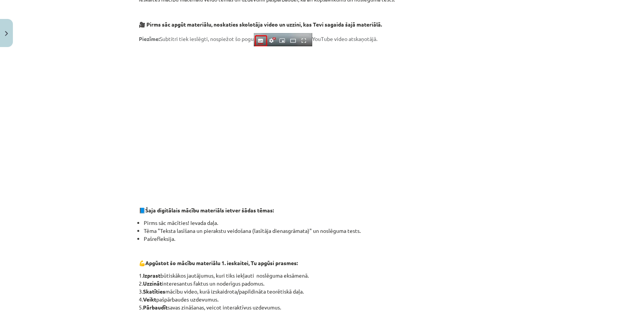 This screenshot has height=311, width=644. I want to click on b: Apgūstot šo mācību materiālu 1. ieskaitei, Tu apgūsi prasmes:, so click(221, 263).